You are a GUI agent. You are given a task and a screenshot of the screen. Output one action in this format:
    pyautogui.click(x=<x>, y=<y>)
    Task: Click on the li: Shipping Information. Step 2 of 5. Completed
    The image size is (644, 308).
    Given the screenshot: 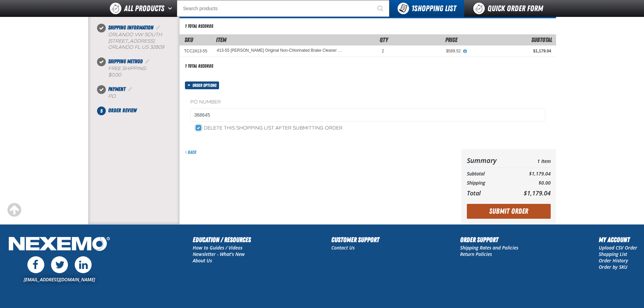 What is the action you would take?
    pyautogui.click(x=140, y=41)
    